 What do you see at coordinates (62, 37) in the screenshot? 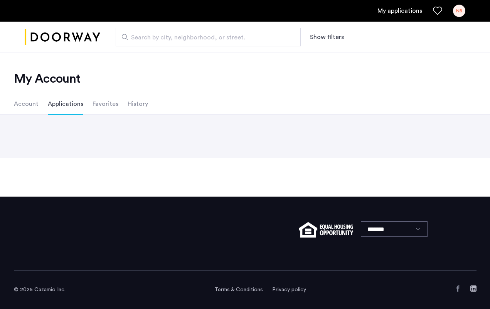
I see `a: Cazamio logo` at bounding box center [62, 37].